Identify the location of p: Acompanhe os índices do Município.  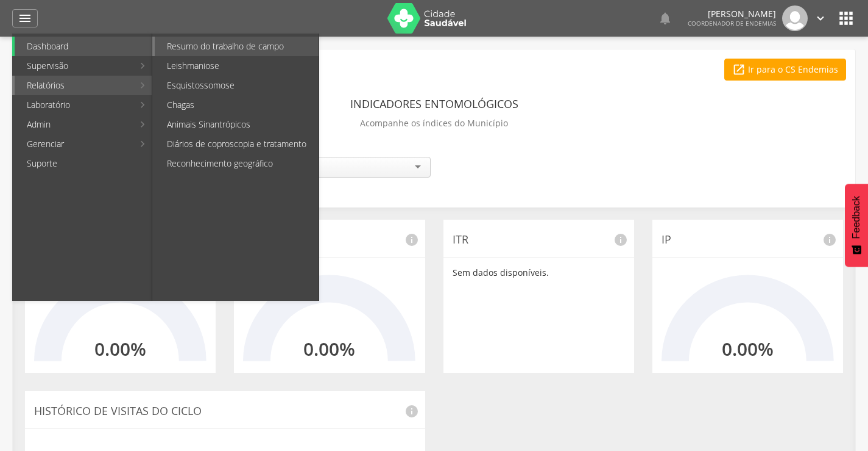
(434, 123).